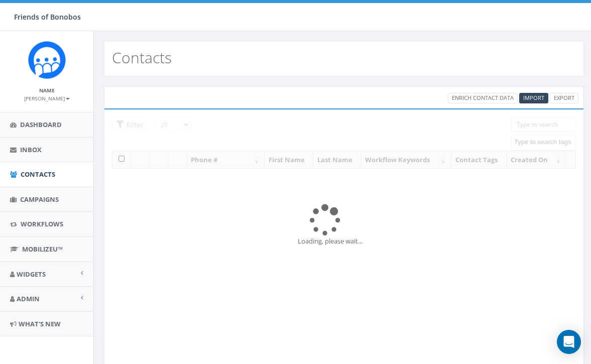  Describe the element at coordinates (483, 97) in the screenshot. I see `span: Enrich Contact Data` at that location.